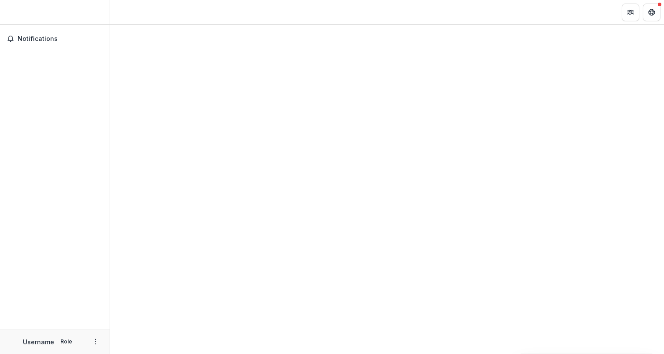 The height and width of the screenshot is (354, 664). What do you see at coordinates (651, 12) in the screenshot?
I see `button: Get Help` at bounding box center [651, 12].